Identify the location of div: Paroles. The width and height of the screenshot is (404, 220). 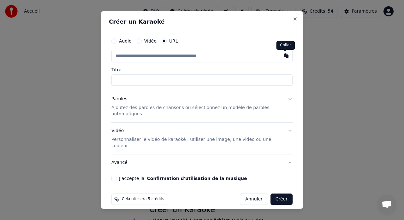
(119, 99).